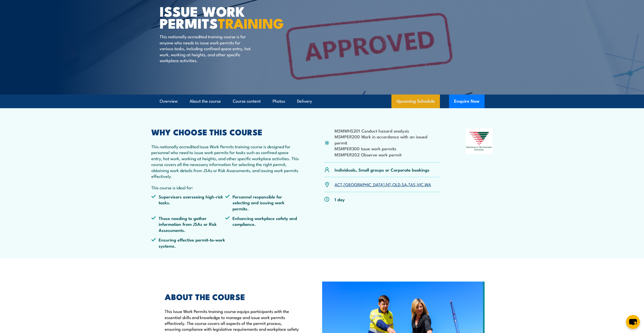 This screenshot has height=333, width=644. What do you see at coordinates (382, 170) in the screenshot?
I see `p: Individuals, Small groups or Corporate bookings` at bounding box center [382, 170].